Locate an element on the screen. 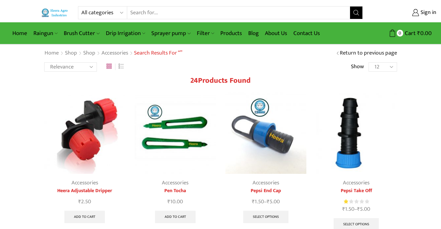 This screenshot has width=441, height=229. a: Contact Us is located at coordinates (307, 33).